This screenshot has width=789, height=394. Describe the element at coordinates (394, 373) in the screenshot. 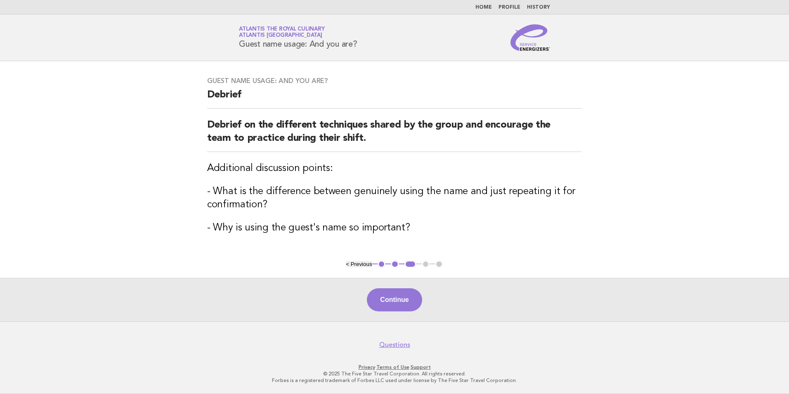

I see `p: © 2025 The Five Star Travel Corporation. All rights reserved.` at that location.